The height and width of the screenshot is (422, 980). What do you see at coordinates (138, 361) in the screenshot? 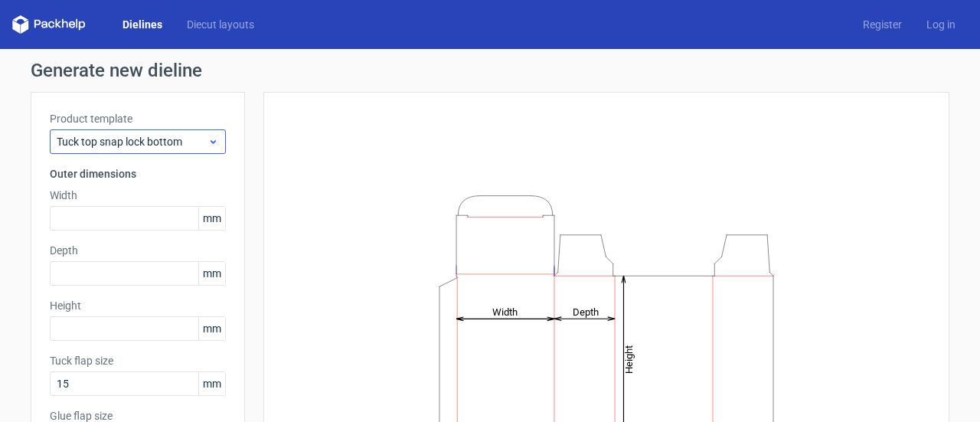
I see `label: Tuck flap size` at bounding box center [138, 361].